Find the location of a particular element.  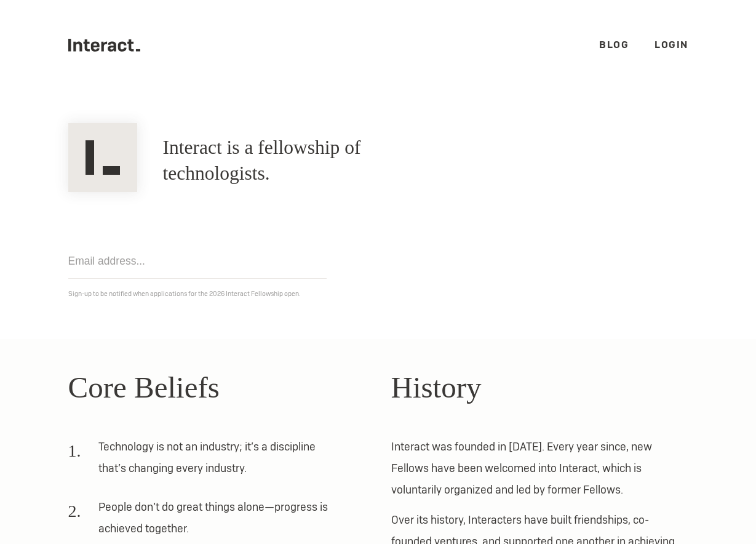

h1: Interact is a fellowship of technologists. is located at coordinates (308, 161).